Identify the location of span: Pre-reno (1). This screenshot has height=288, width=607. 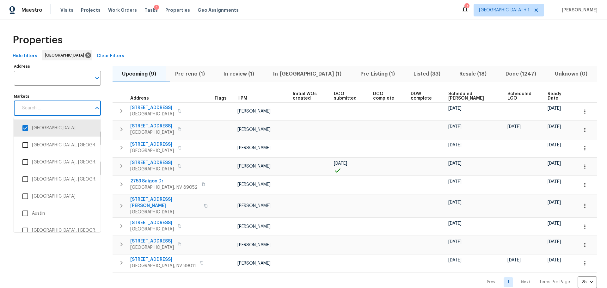
(190, 74).